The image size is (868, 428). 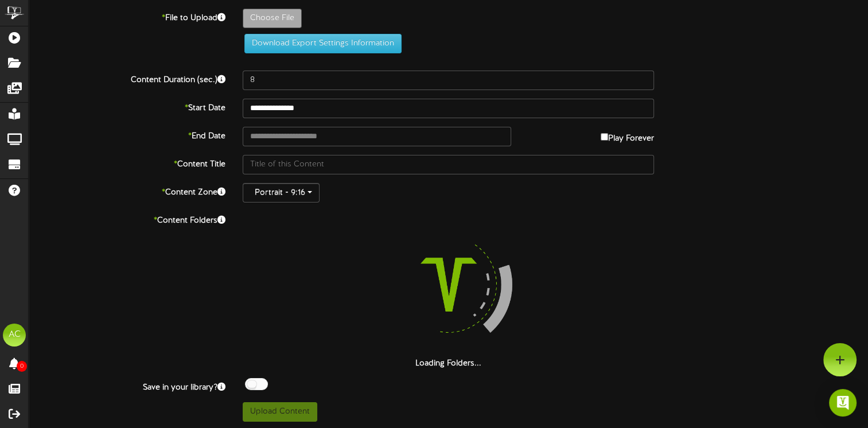 What do you see at coordinates (448, 285) in the screenshot?
I see `img: loading-spinner-4.png` at bounding box center [448, 285].